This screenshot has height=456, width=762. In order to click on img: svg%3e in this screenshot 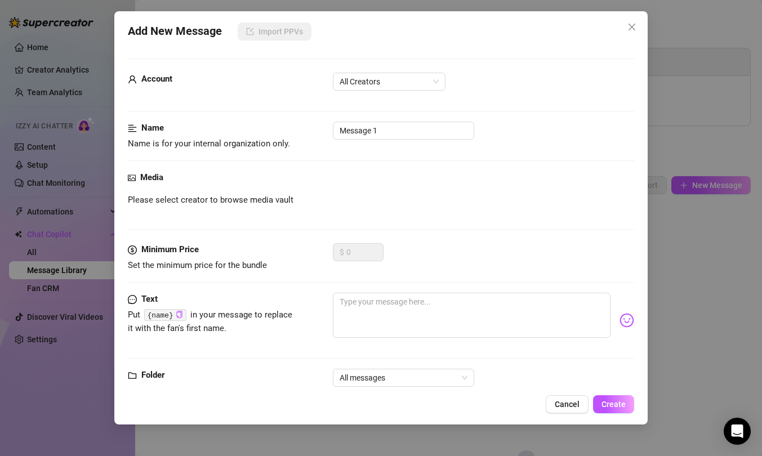, I will do `click(627, 321)`.